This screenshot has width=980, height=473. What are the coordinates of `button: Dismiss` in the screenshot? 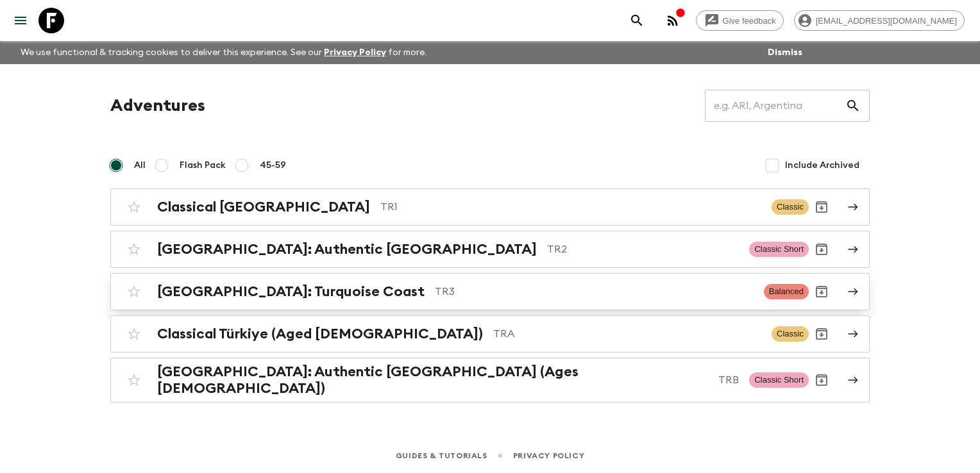 It's located at (785, 52).